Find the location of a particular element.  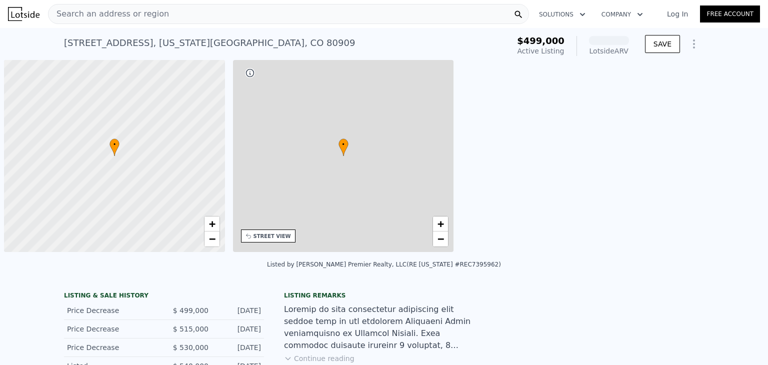

span: Search an address or region is located at coordinates (109, 14).